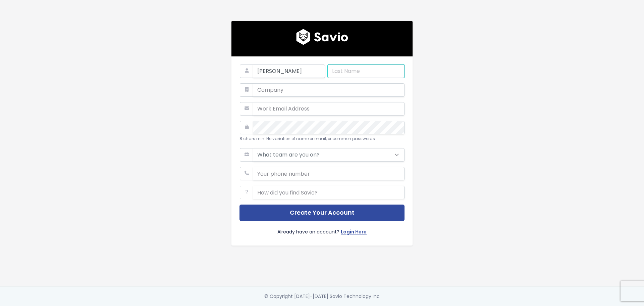 The width and height of the screenshot is (644, 306). I want to click on img: logo600x187.a314fd40982d.png, so click(322, 37).